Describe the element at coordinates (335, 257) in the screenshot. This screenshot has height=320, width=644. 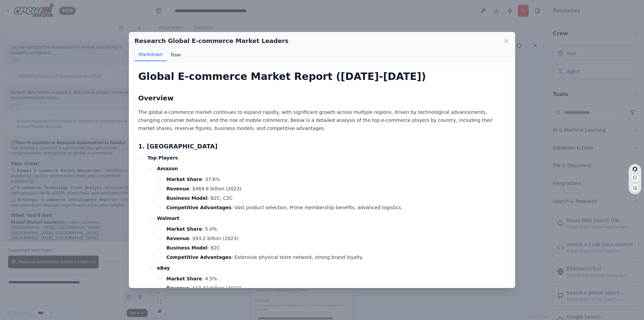
I see `li: : Extensive physical store network, strong brand loyalty.` at that location.